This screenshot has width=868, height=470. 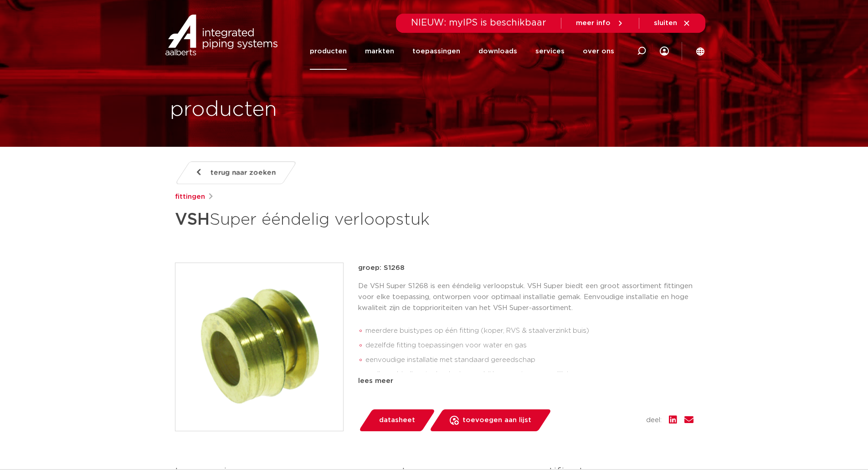 I want to click on a: services, so click(x=550, y=51).